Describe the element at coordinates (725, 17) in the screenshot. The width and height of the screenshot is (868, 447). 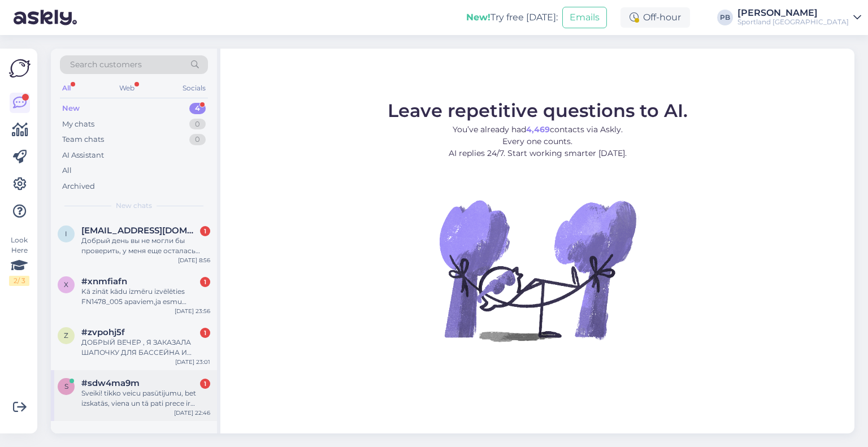
I see `div: PB` at that location.